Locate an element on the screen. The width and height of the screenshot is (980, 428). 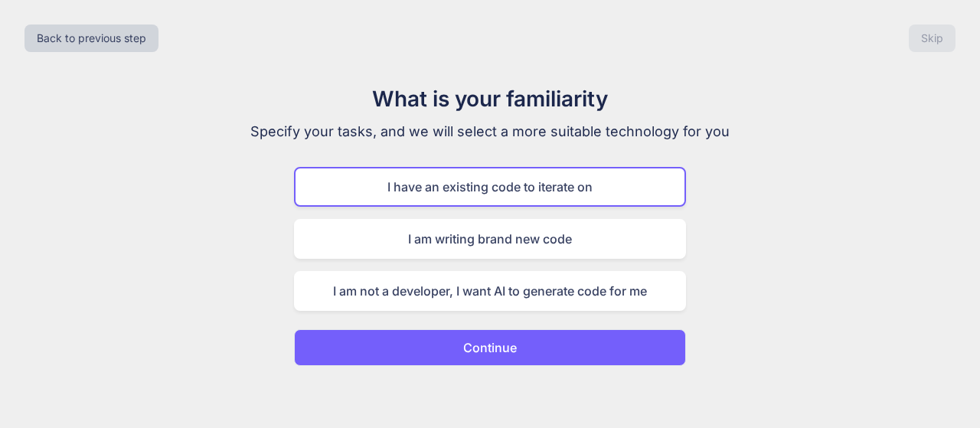
div: I am writing brand new code is located at coordinates (490, 239).